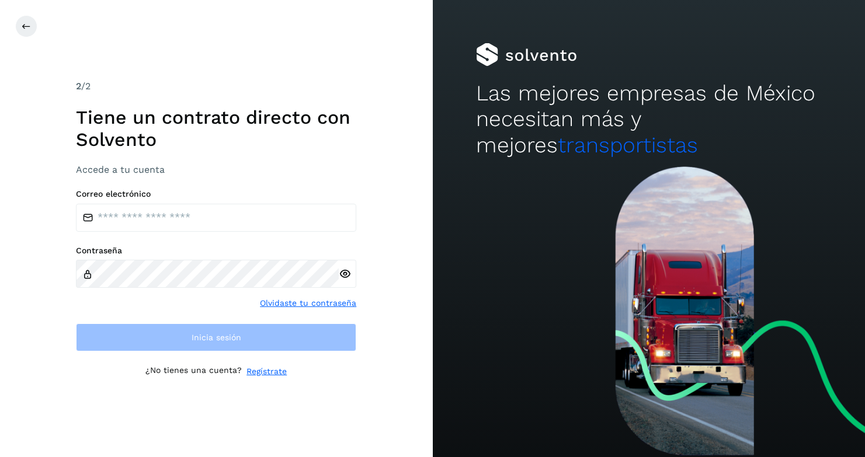  I want to click on label: Correo electrónico, so click(216, 194).